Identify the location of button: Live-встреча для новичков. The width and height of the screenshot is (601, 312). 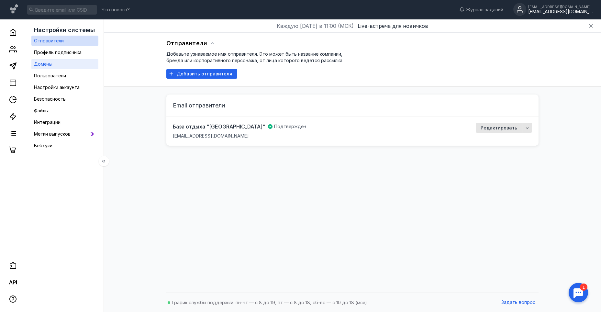
(393, 26).